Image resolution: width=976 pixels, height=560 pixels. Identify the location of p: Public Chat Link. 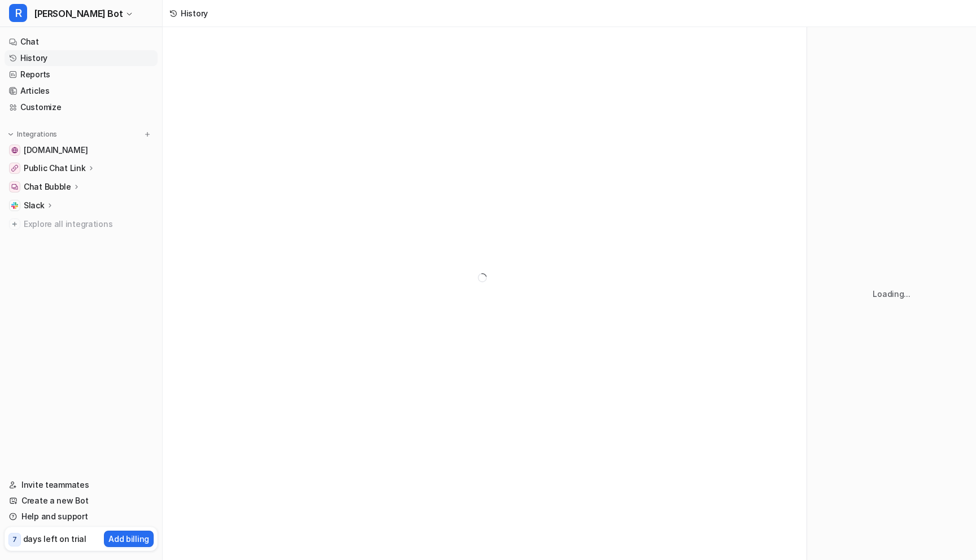
(55, 168).